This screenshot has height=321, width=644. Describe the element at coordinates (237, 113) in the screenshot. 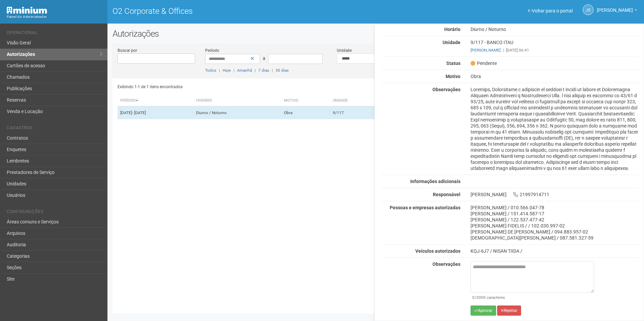

I see `td: Diurno / Noturno` at that location.